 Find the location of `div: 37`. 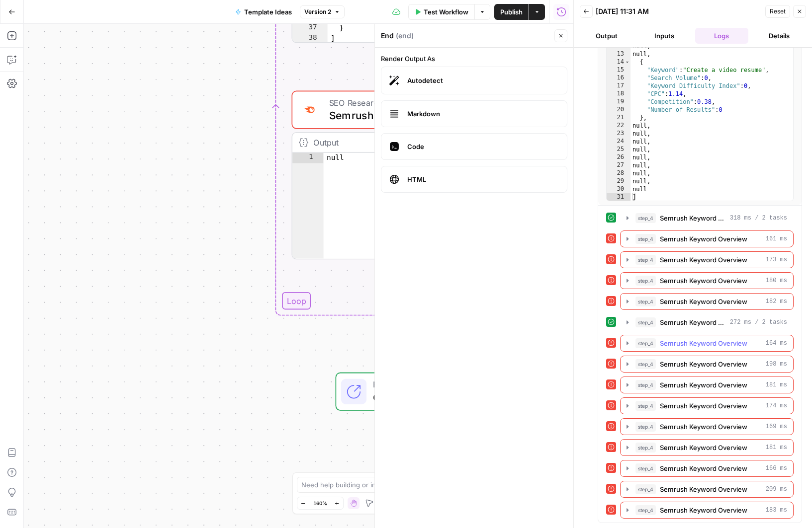

div: 37 is located at coordinates (310, 28).